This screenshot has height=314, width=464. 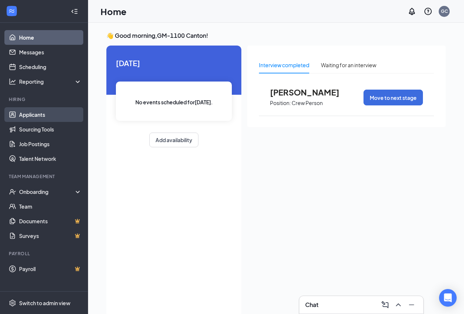 What do you see at coordinates (411, 304) in the screenshot?
I see `svg: Minimize` at bounding box center [411, 304].